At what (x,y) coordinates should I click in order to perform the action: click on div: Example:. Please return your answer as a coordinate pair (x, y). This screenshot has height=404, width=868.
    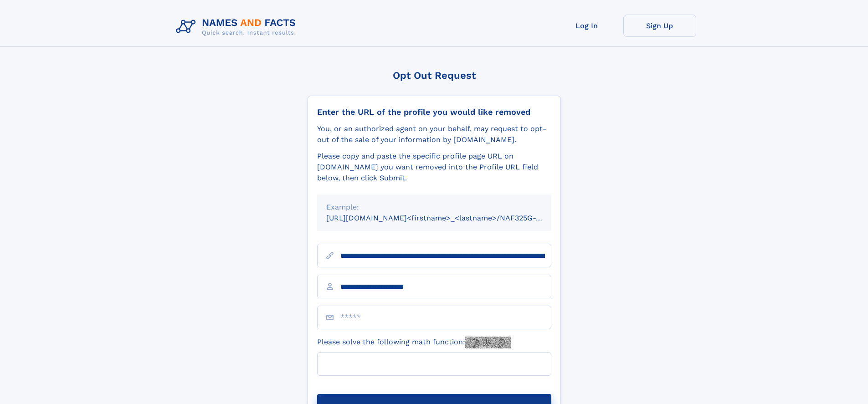
    Looking at the image, I should click on (435, 207).